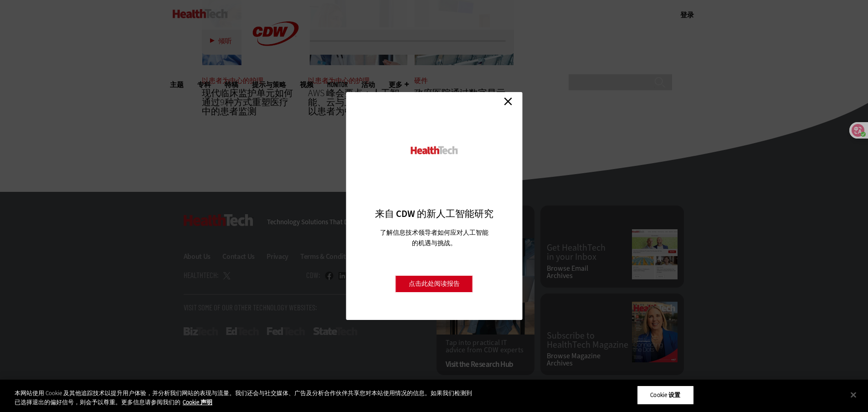 Image resolution: width=868 pixels, height=412 pixels. I want to click on font: 本网站使用 Cookie 及其他追踪技术以提升用户体验，并分析我们网站的表现与流量。我们还会与社交媒体、广告及分析合作伙伴共享您对本站使用情况的信息。如果我们检测到已选择退出的偏好信号，则会予以..., so click(243, 397).